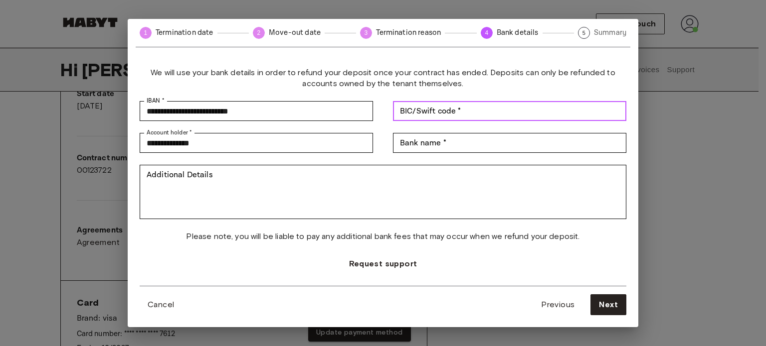 The height and width of the screenshot is (346, 766). I want to click on text: 4, so click(486, 33).